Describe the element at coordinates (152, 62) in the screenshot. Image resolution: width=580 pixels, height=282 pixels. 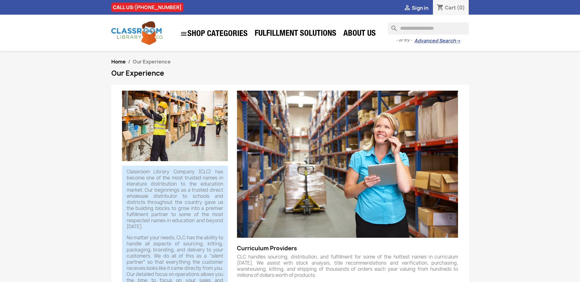
I see `span: Our Experience` at that location.